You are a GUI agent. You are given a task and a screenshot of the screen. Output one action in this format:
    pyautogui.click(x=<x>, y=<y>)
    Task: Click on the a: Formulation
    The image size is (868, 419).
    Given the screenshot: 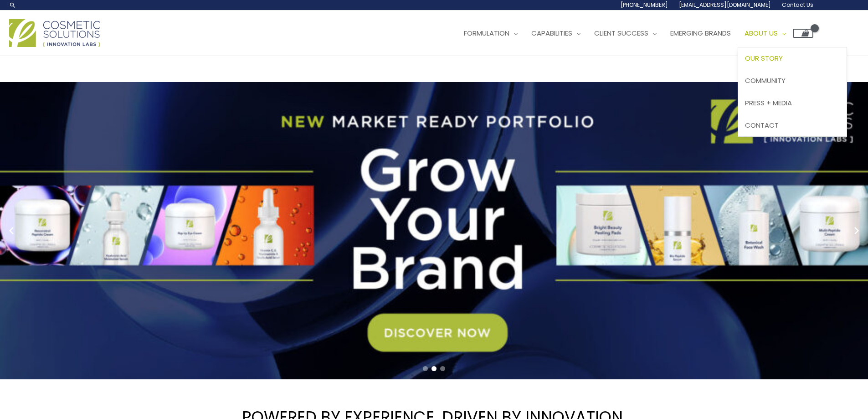 What is the action you would take?
    pyautogui.click(x=491, y=33)
    